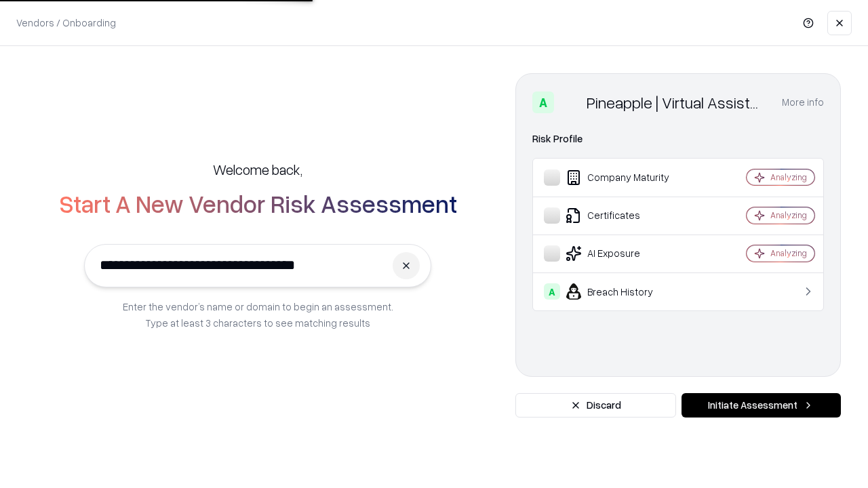  I want to click on div: AI Exposure, so click(625, 253).